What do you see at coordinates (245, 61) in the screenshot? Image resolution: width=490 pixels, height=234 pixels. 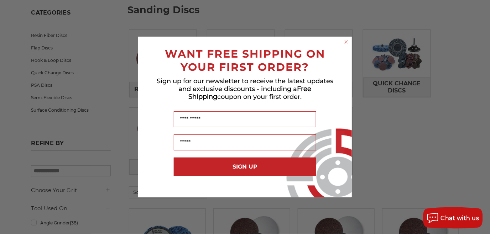 I see `span: WANT FREE SHIPPING ON YOUR FIRST ORDER?` at bounding box center [245, 61].